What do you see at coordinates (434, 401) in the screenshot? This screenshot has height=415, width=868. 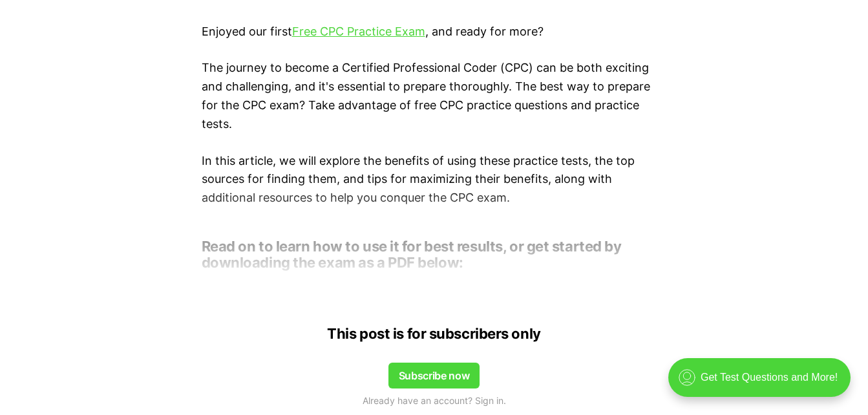 I see `span: Already have an account? Sign in.` at bounding box center [434, 401].